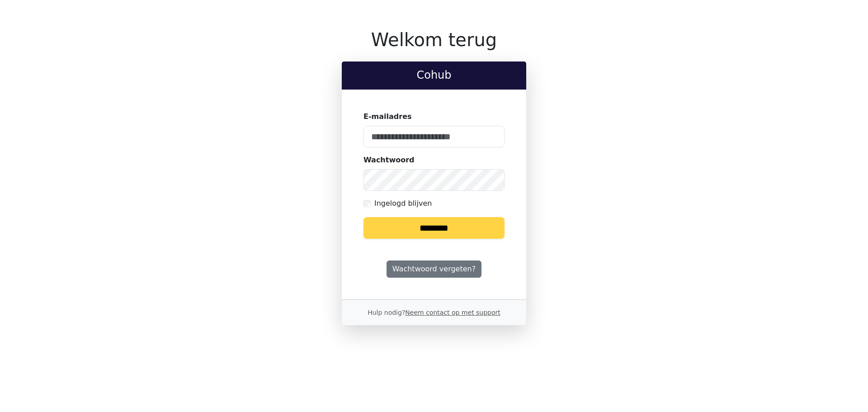 The image size is (868, 412). I want to click on label: E-mailadres, so click(387, 116).